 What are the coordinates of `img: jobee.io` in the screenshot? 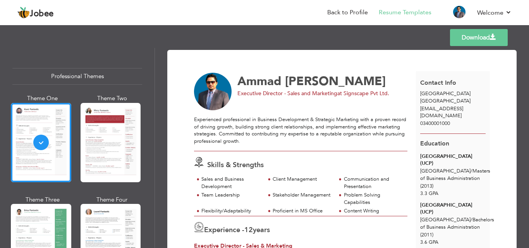 It's located at (24, 13).